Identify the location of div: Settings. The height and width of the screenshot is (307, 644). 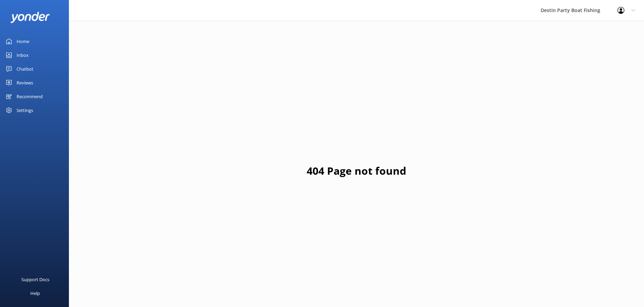
(25, 110).